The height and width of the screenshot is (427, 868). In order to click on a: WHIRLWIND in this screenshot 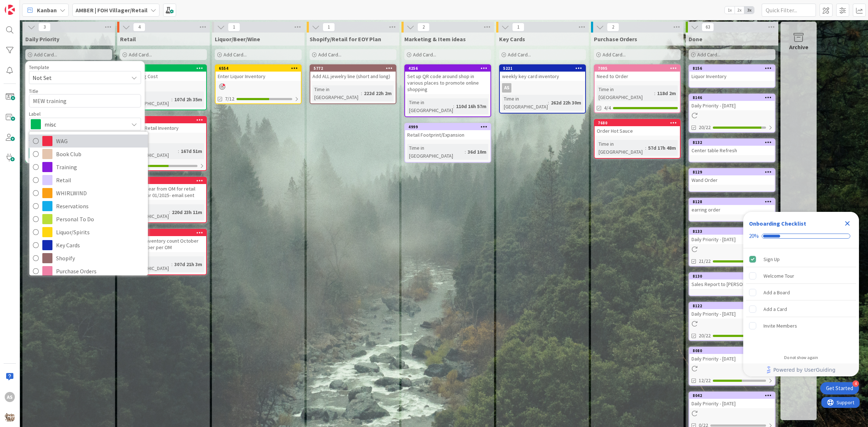, I will do `click(88, 193)`.